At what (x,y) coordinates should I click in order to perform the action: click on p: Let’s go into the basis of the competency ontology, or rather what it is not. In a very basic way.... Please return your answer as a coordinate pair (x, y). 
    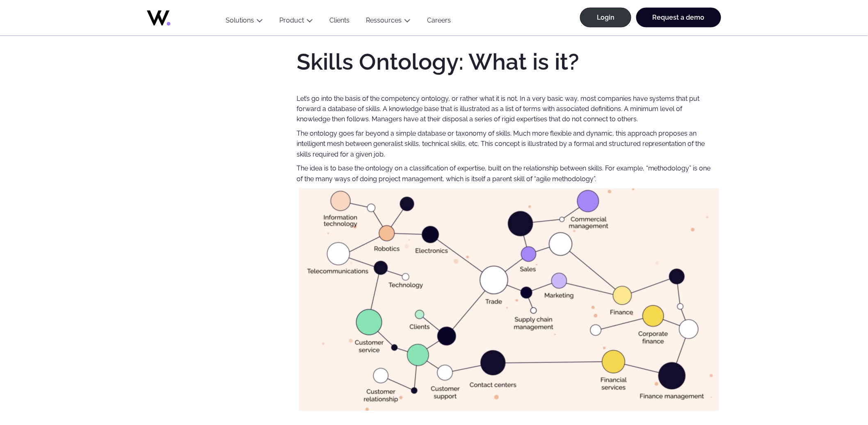
    Looking at the image, I should click on (506, 110).